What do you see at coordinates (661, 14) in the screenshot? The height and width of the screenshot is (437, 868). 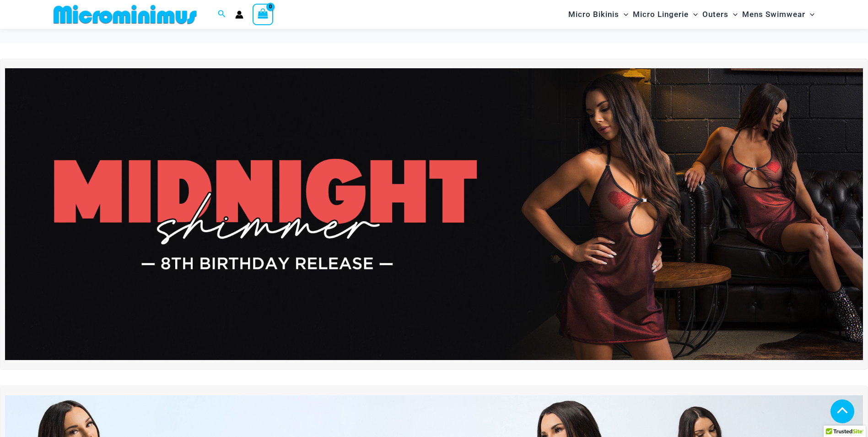 I see `span: Micro Lingerie` at bounding box center [661, 14].